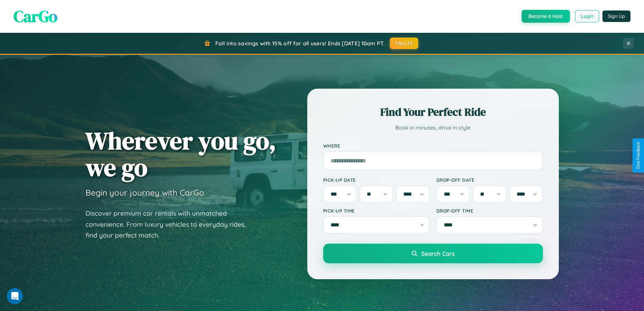  I want to click on button: Login, so click(587, 16).